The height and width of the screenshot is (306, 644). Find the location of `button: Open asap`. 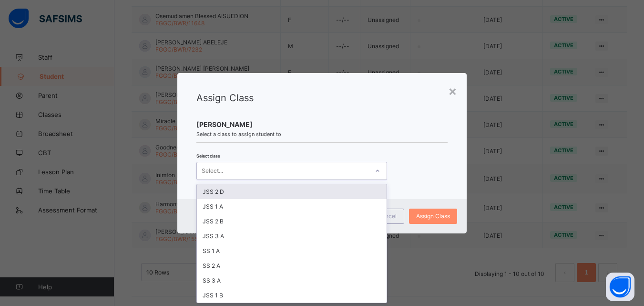

button: Open asap is located at coordinates (620, 287).